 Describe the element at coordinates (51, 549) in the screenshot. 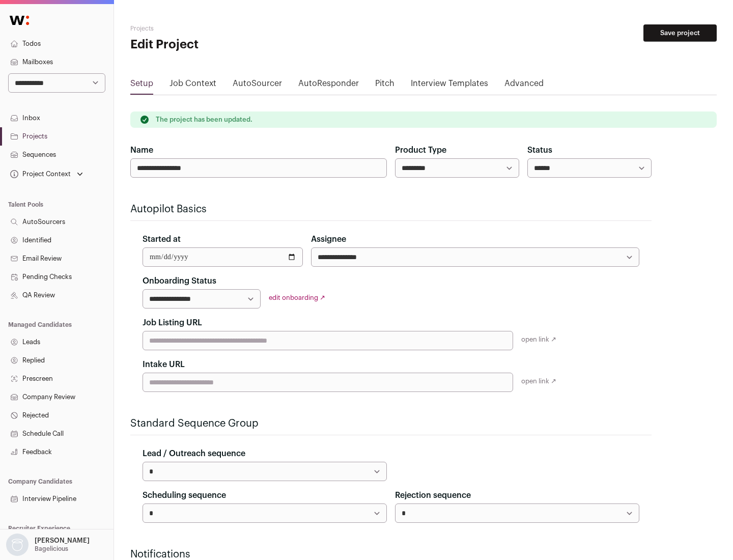

I see `p: Bagelicious` at that location.